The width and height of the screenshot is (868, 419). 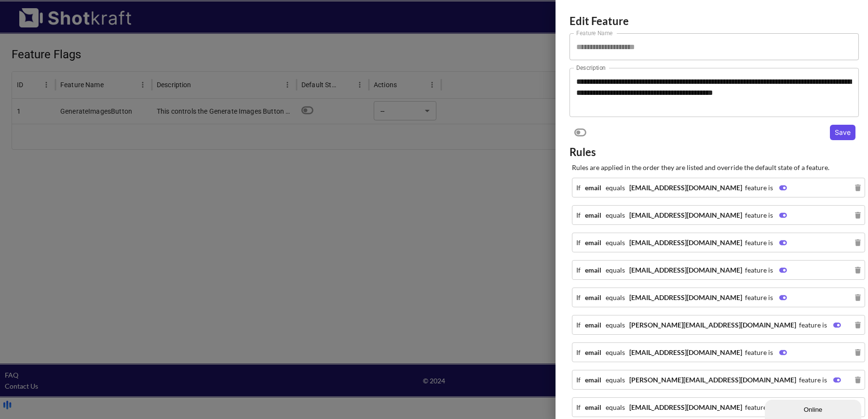 What do you see at coordinates (714, 21) in the screenshot?
I see `div: Edit Feature` at bounding box center [714, 21].